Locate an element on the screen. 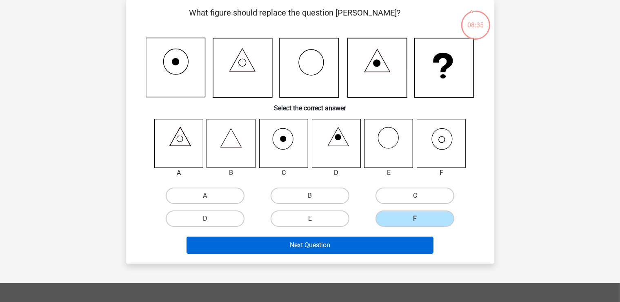 The image size is (620, 302). h6: Select the correct answer is located at coordinates (310, 104).